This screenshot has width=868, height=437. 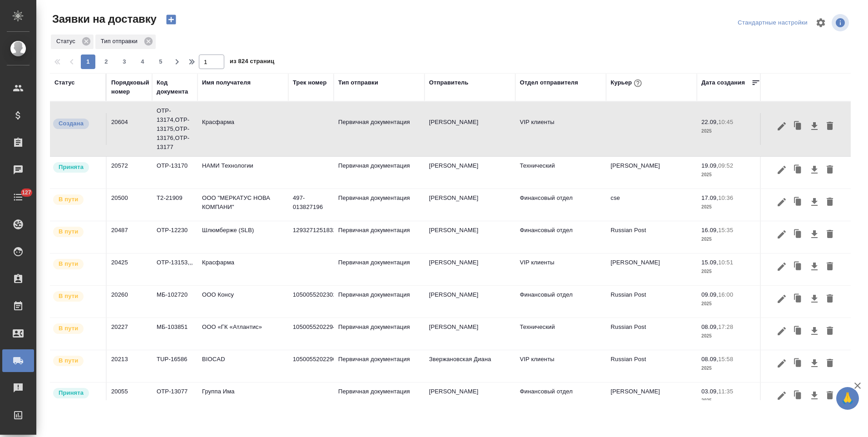 What do you see at coordinates (175, 172) in the screenshot?
I see `td: OTP-13170` at bounding box center [175, 172].